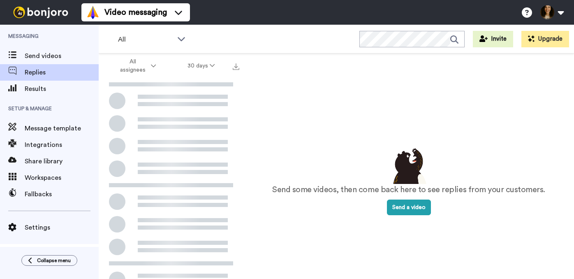  What do you see at coordinates (49, 260) in the screenshot?
I see `button: Collapse menu` at bounding box center [49, 260].